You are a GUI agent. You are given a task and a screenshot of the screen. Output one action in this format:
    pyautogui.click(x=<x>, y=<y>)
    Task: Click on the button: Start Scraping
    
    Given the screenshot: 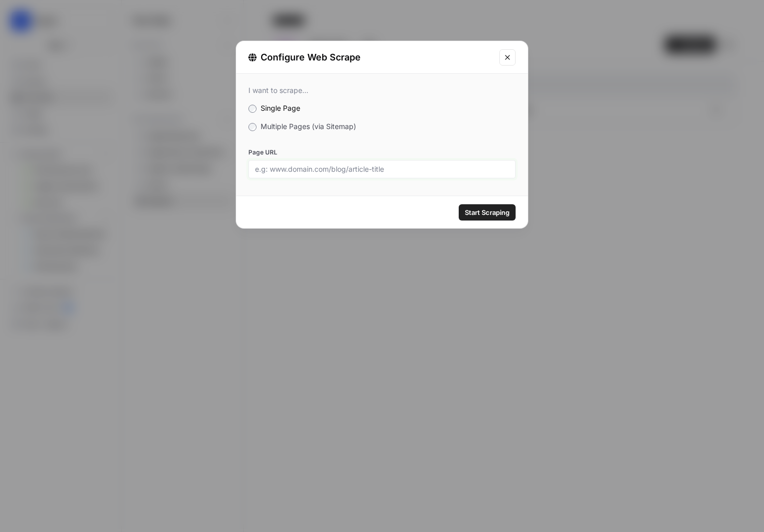 What is the action you would take?
    pyautogui.click(x=488, y=213)
    